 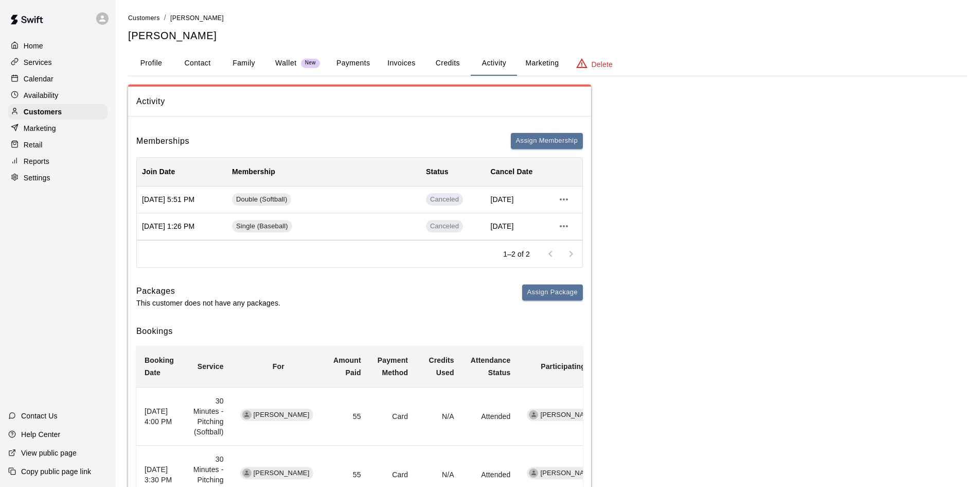 What do you see at coordinates (39, 79) in the screenshot?
I see `p: Calendar` at bounding box center [39, 79].